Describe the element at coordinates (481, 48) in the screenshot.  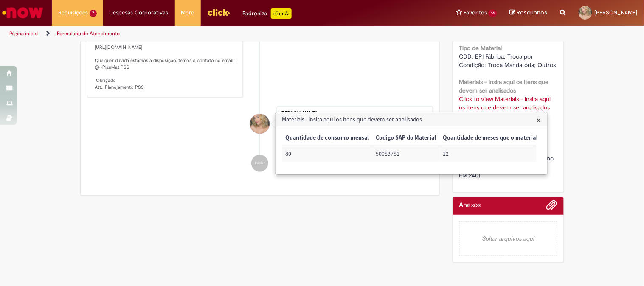
I see `b: Tipo de Material` at that location.